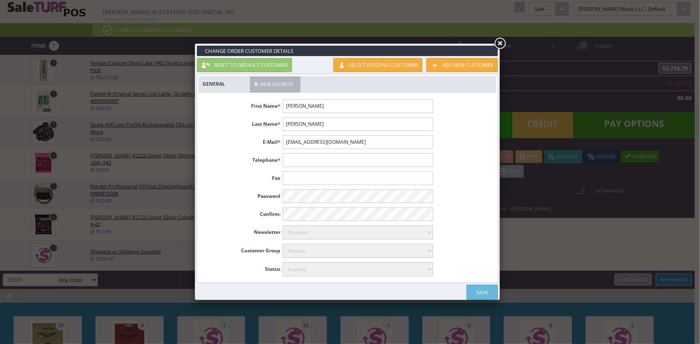 This screenshot has height=344, width=700. I want to click on a: Save, so click(482, 293).